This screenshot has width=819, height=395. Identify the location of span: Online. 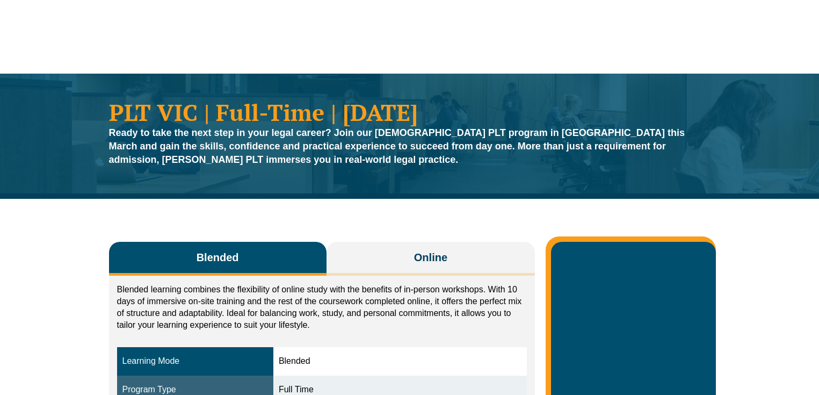
(431, 257).